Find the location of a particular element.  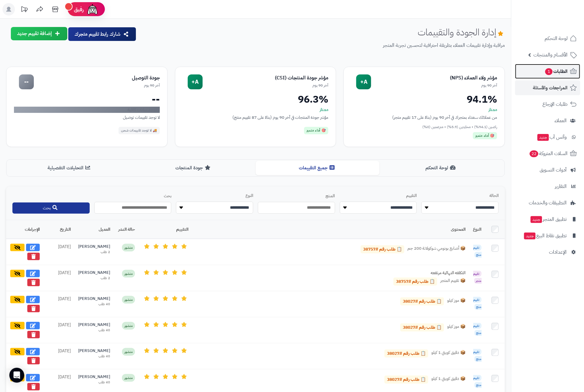

span: 1 is located at coordinates (549, 71).